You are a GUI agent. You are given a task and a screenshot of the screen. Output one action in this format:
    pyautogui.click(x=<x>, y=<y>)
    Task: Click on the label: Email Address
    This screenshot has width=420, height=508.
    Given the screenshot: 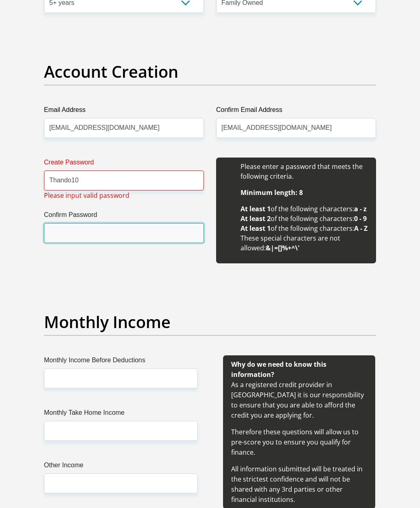 What is the action you would take?
    pyautogui.click(x=124, y=112)
    